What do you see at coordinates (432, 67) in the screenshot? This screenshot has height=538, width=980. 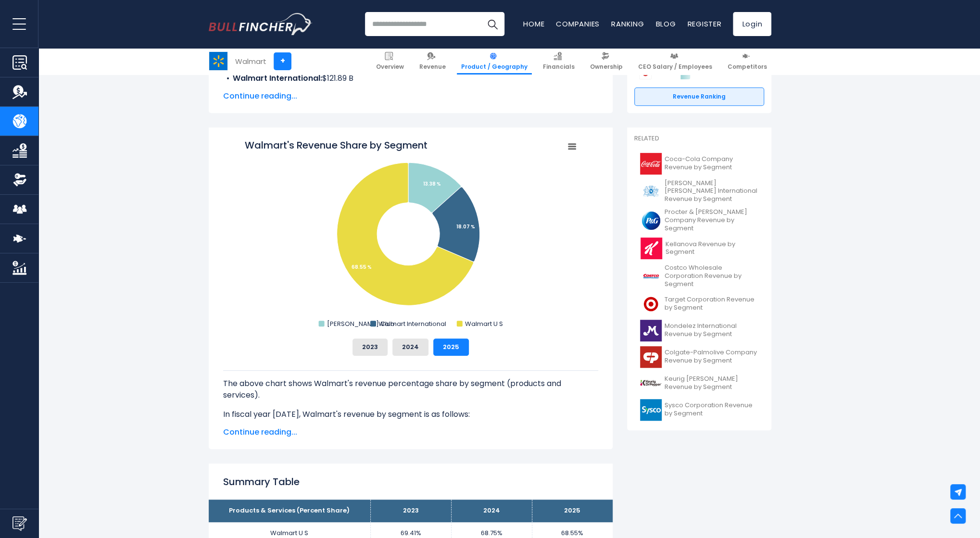 I see `span: Revenue` at bounding box center [432, 67].